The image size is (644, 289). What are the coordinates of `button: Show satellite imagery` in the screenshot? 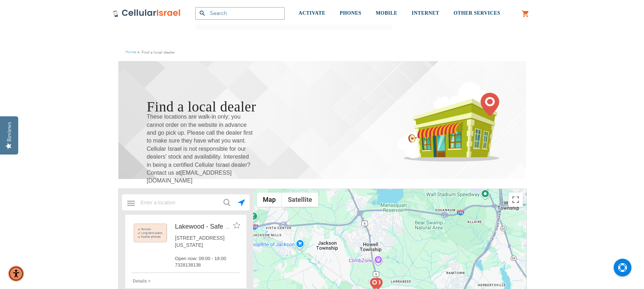 It's located at (300, 200).